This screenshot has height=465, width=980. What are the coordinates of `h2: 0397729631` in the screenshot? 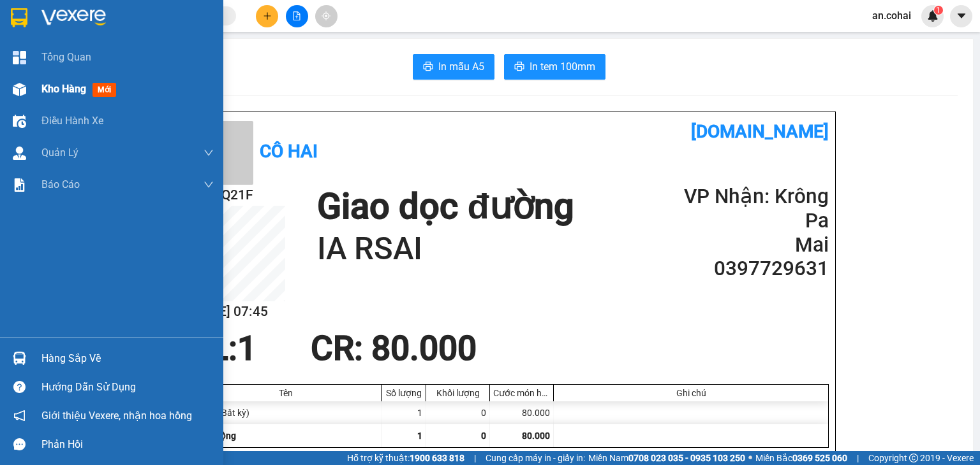 It's located at (752, 269).